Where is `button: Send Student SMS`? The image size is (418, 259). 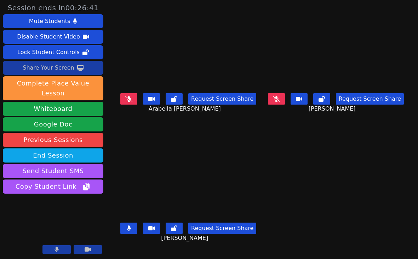
button: Send Student SMS is located at coordinates (53, 171).